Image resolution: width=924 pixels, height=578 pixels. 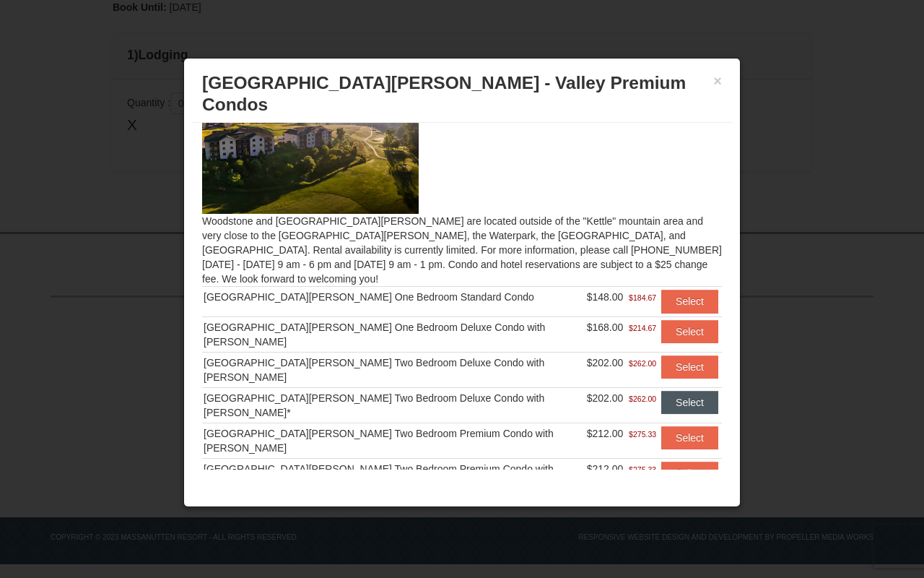 I want to click on span: $184.67, so click(x=643, y=298).